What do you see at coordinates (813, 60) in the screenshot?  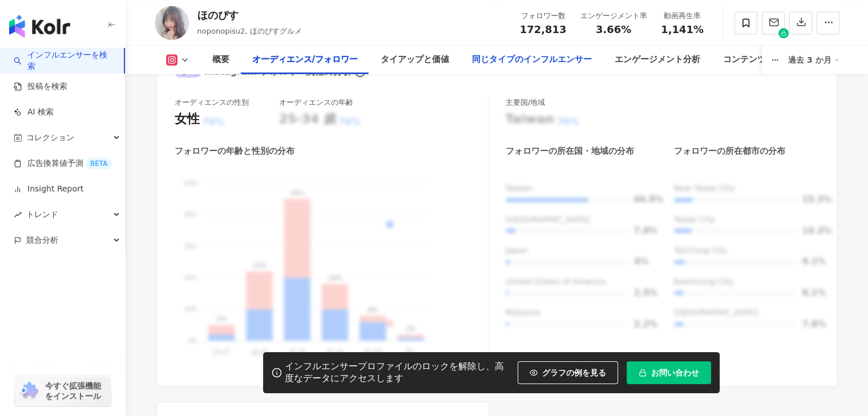 I see `div: 過去 3 か月` at bounding box center [813, 60].